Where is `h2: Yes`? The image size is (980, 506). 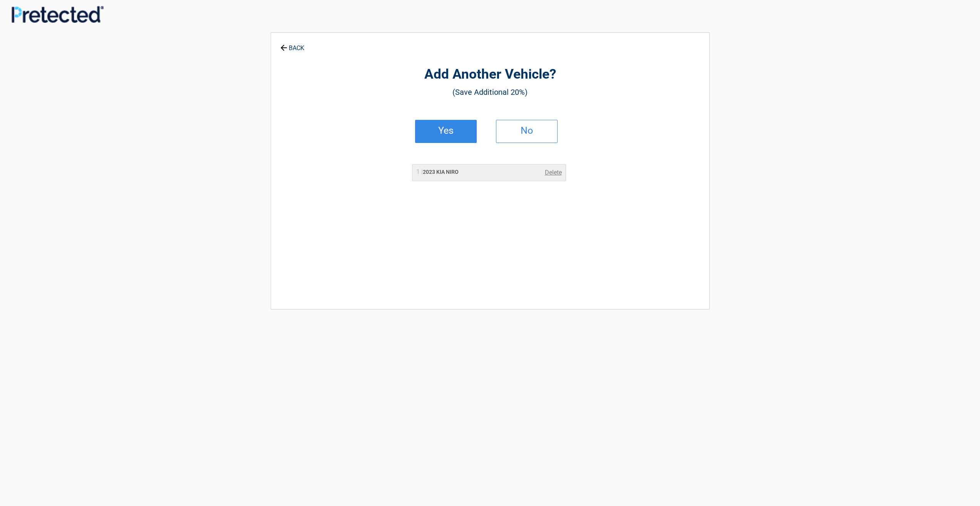 h2: Yes is located at coordinates (446, 131).